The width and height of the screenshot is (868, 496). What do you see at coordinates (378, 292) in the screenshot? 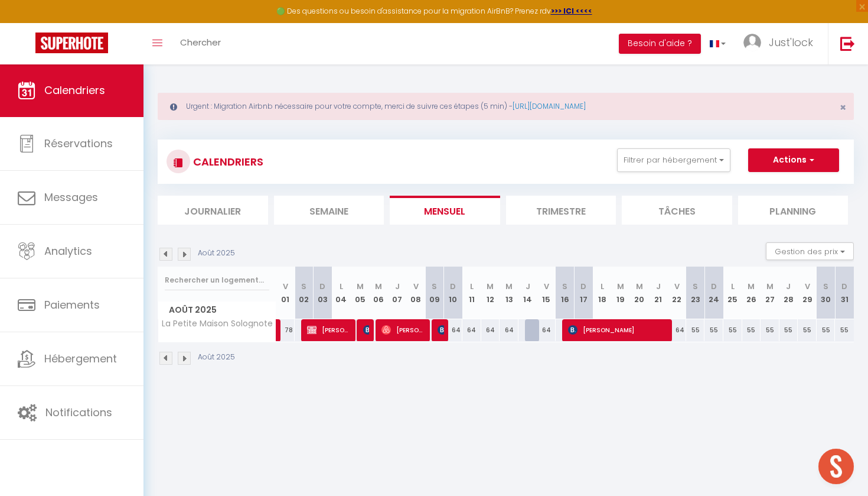
I see `th: 06` at bounding box center [378, 292].